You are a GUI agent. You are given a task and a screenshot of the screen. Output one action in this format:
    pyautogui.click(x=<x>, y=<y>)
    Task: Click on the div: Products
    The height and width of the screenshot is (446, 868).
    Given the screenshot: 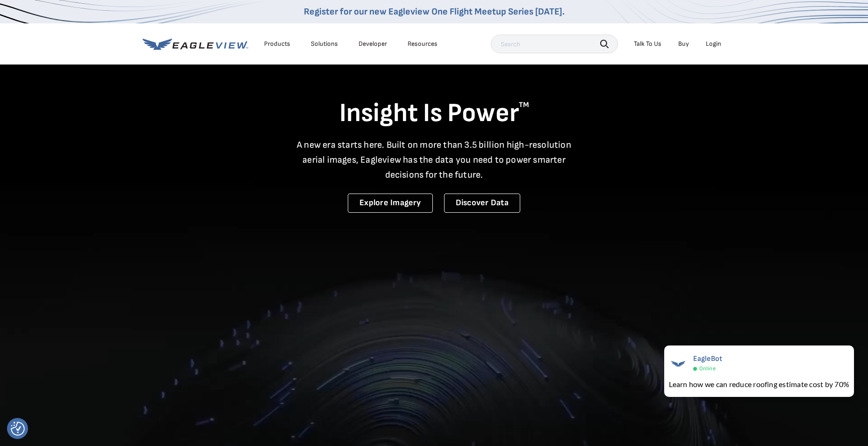 What is the action you would take?
    pyautogui.click(x=277, y=44)
    